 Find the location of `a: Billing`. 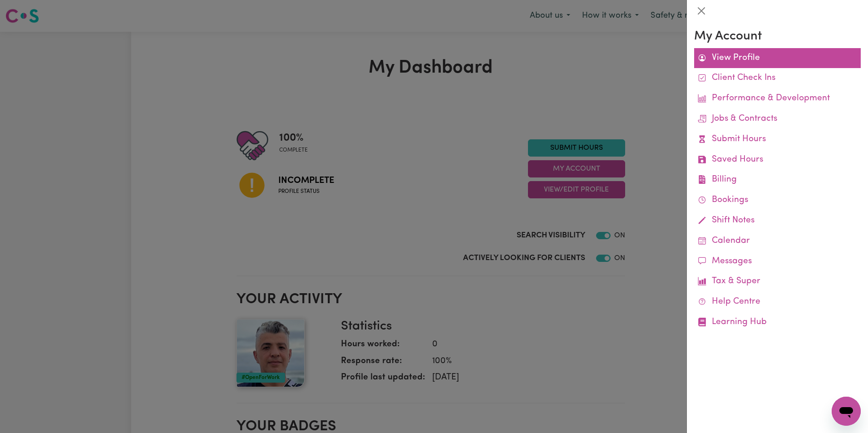

a: Billing is located at coordinates (777, 180).